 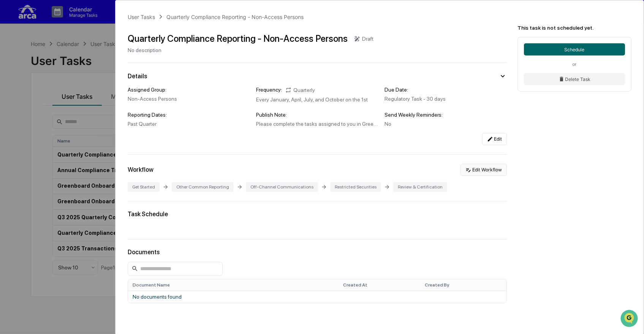 What do you see at coordinates (137, 76) in the screenshot?
I see `div: Details` at bounding box center [137, 76].